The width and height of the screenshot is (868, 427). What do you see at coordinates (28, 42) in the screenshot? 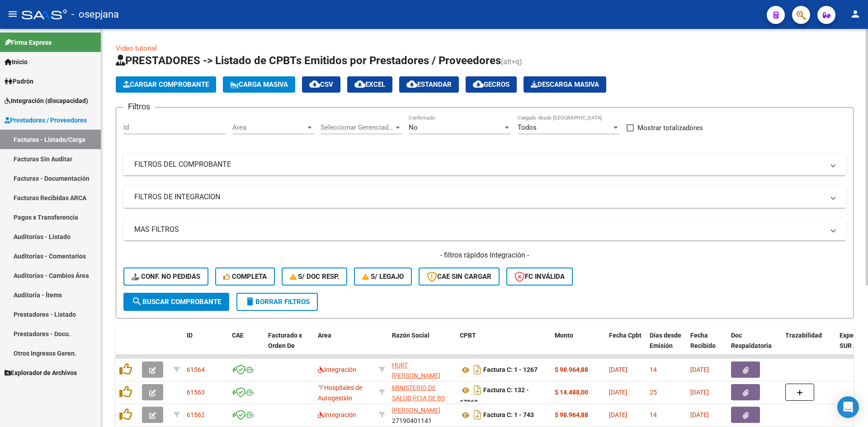
I see `span: Firma Express` at bounding box center [28, 42].